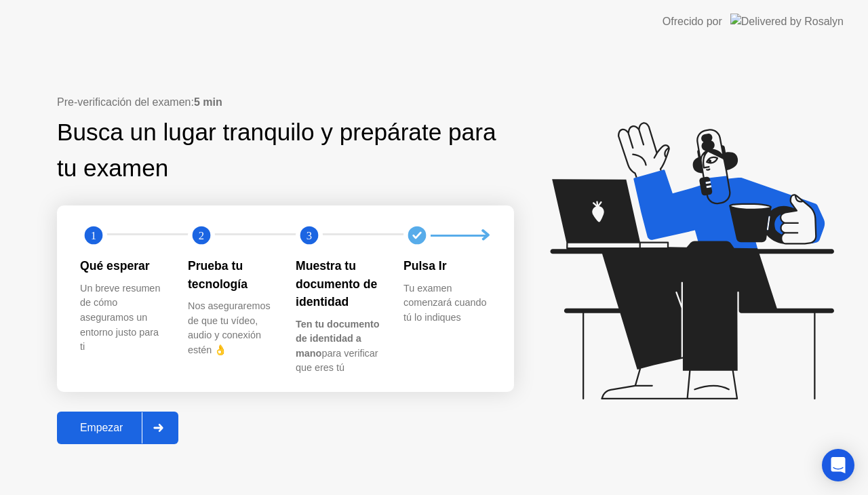 The height and width of the screenshot is (495, 868). I want to click on div: Tu examen comenzará cuando tú lo indiques, so click(447, 303).